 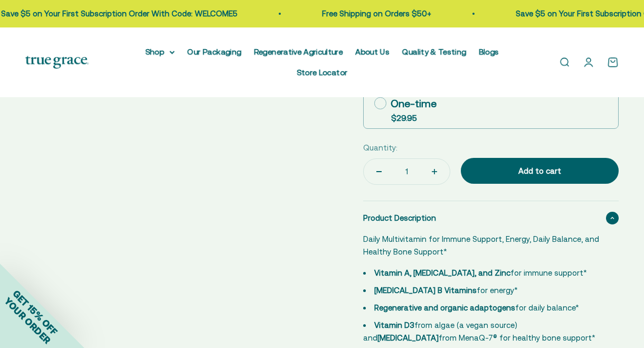 I want to click on a: About Us, so click(x=372, y=51).